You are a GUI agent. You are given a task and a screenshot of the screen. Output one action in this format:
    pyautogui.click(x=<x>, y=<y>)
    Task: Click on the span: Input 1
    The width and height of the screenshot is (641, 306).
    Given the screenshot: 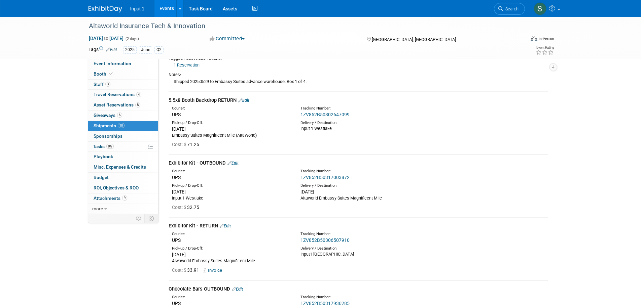 What is the action you would take?
    pyautogui.click(x=137, y=9)
    